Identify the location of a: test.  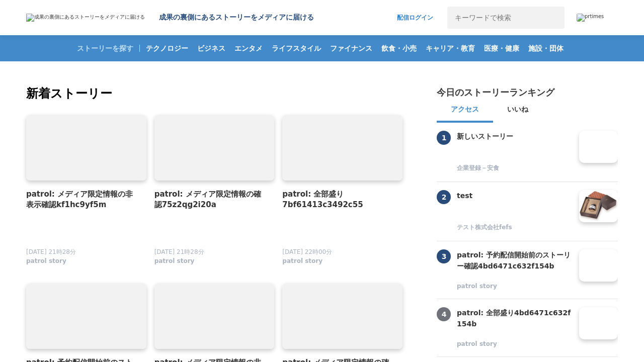
(514, 206).